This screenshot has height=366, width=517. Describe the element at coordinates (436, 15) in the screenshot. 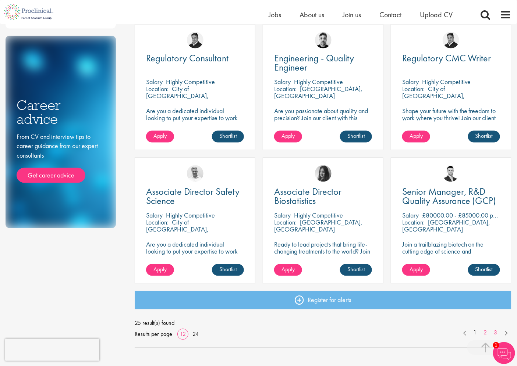

I see `a: Upload CV` at that location.